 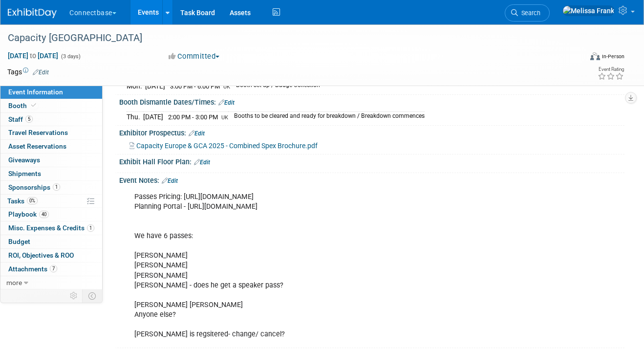 What do you see at coordinates (52, 132) in the screenshot?
I see `a: Travel Reservations` at bounding box center [52, 132].